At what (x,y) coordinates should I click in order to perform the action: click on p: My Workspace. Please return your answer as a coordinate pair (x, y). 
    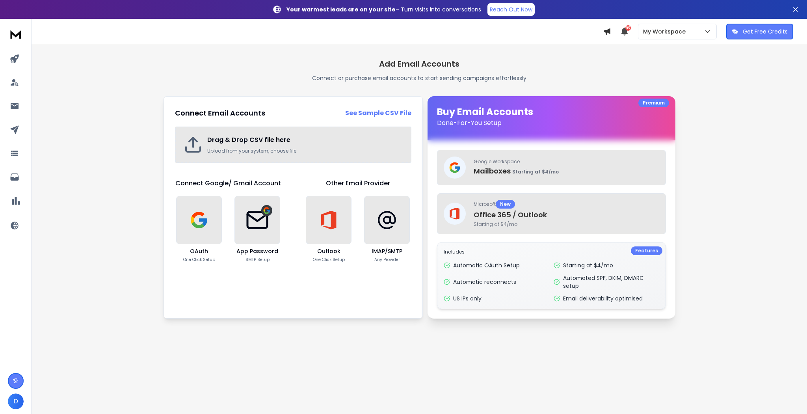
    Looking at the image, I should click on (666, 32).